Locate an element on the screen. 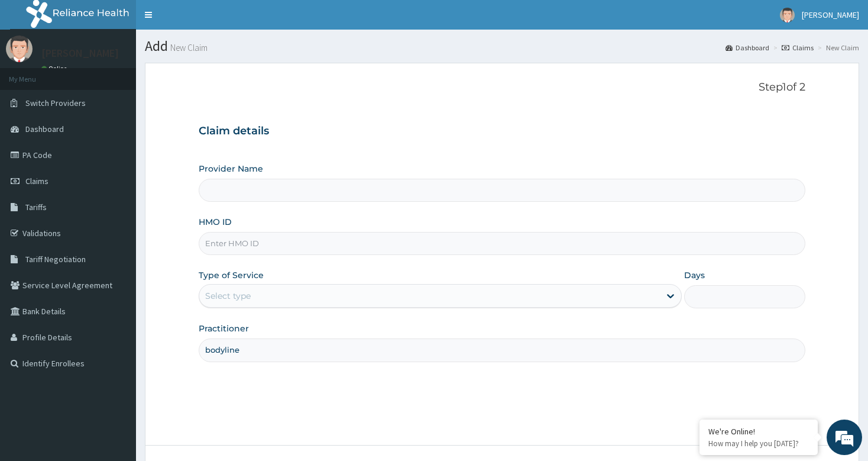 The height and width of the screenshot is (461, 868). span: Dashboard is located at coordinates (44, 129).